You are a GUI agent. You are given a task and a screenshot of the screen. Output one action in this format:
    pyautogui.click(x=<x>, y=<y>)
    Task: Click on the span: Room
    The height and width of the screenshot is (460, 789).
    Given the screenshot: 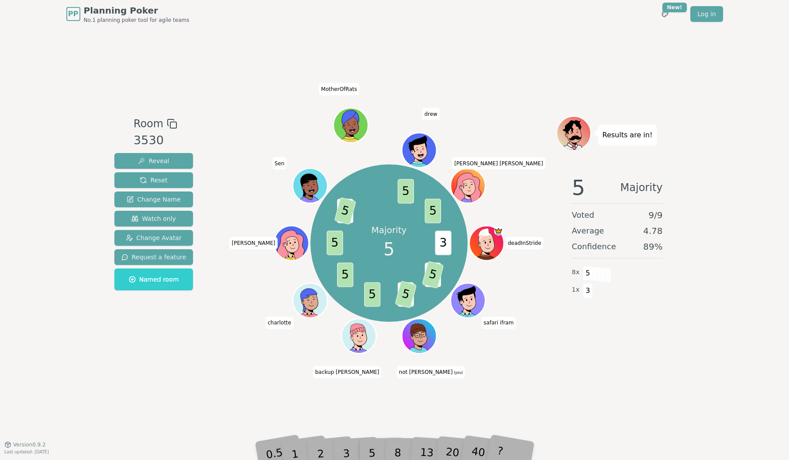 What is the action you would take?
    pyautogui.click(x=149, y=124)
    